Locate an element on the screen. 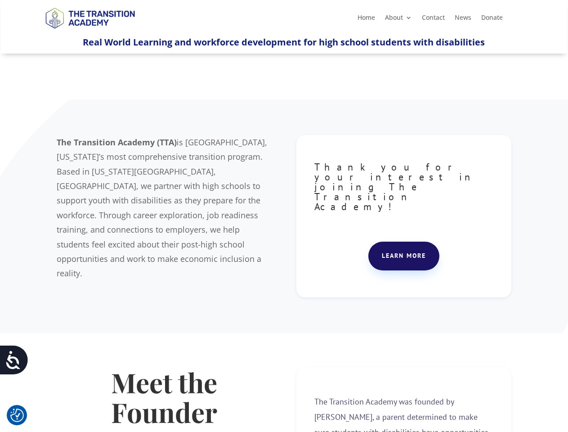 Image resolution: width=568 pixels, height=432 pixels. a: Logo-Noticias is located at coordinates (90, 31).